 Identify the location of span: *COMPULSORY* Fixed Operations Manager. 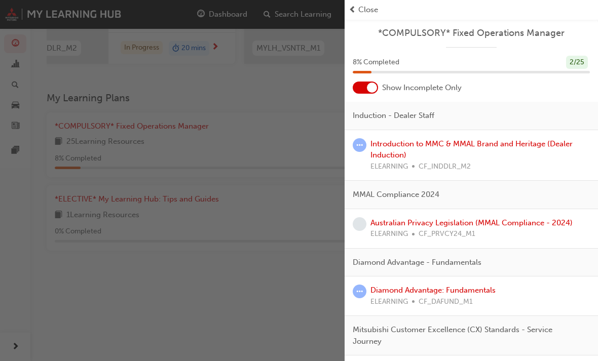
(471, 33).